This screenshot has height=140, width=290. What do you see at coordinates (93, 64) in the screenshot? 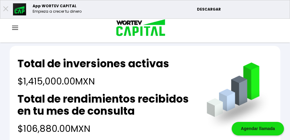
I see `h2: Total de inversiones activas` at bounding box center [93, 64].